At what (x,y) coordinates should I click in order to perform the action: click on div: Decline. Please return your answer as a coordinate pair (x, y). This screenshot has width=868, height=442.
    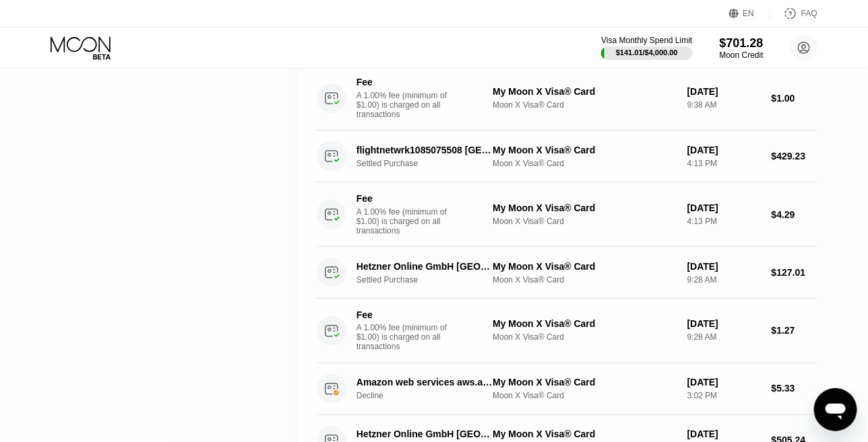
    Looking at the image, I should click on (431, 397).